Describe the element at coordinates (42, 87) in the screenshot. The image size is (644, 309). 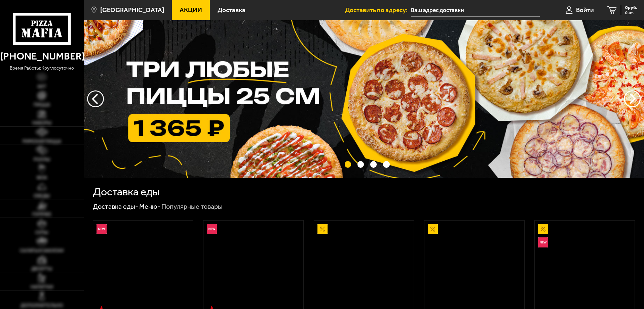
I see `span: Хит` at that location.